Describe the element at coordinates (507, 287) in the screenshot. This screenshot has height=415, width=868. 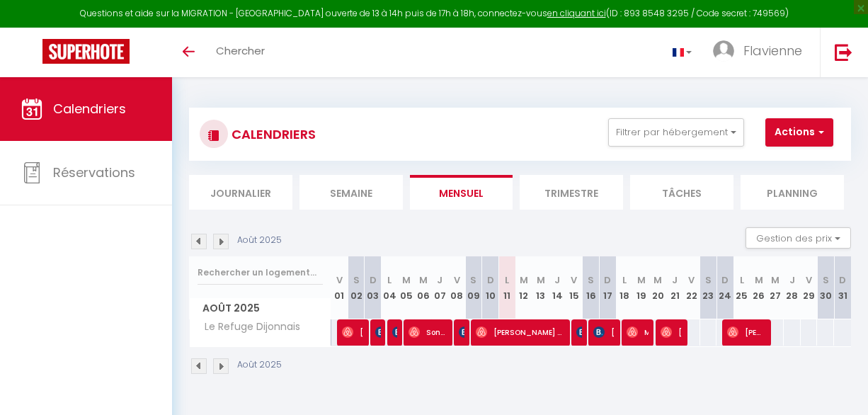
I see `th: 11` at that location.